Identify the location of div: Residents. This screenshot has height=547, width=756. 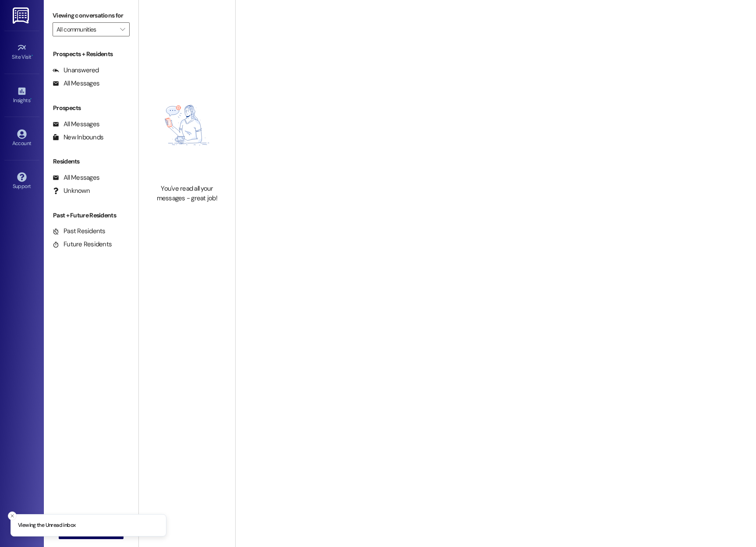
(91, 161).